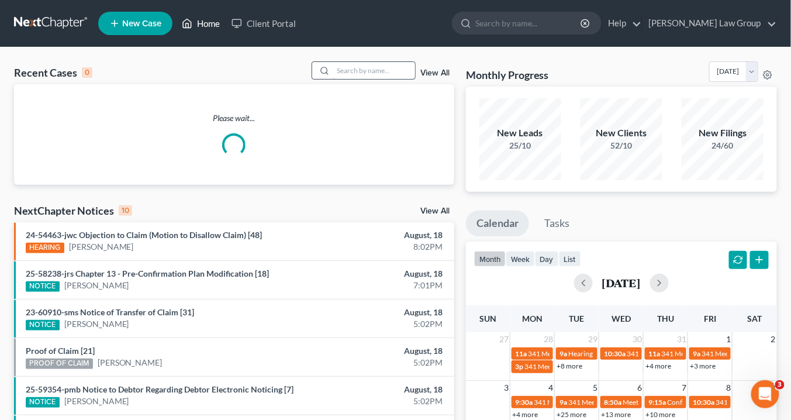  I want to click on button: week, so click(521, 259).